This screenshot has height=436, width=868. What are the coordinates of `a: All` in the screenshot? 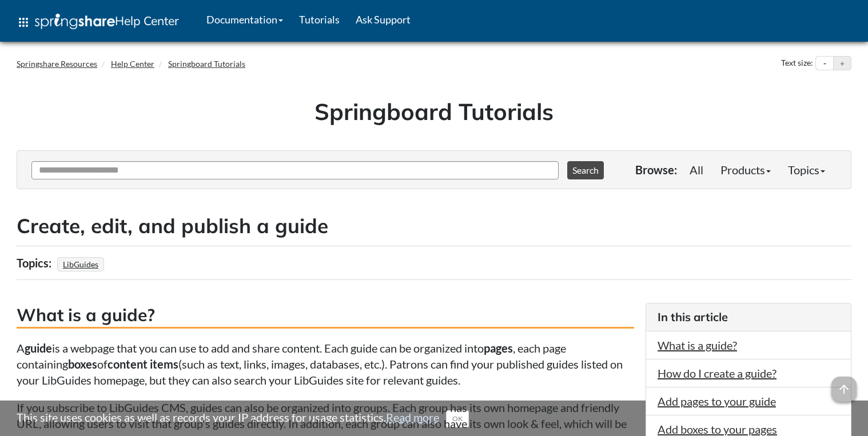 It's located at (696, 170).